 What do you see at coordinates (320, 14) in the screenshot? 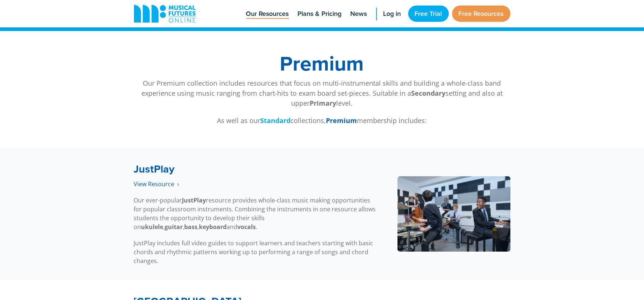
I see `span: Plans & Pricing` at bounding box center [320, 14].